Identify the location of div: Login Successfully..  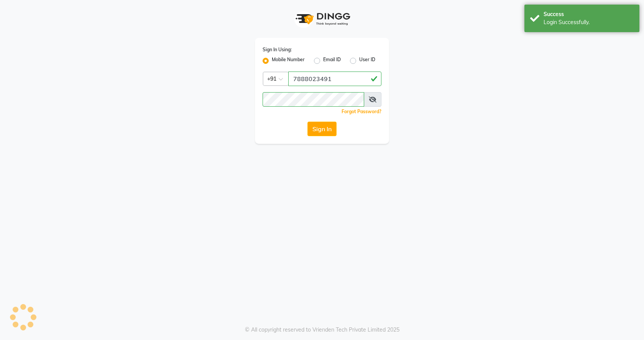
(588, 22).